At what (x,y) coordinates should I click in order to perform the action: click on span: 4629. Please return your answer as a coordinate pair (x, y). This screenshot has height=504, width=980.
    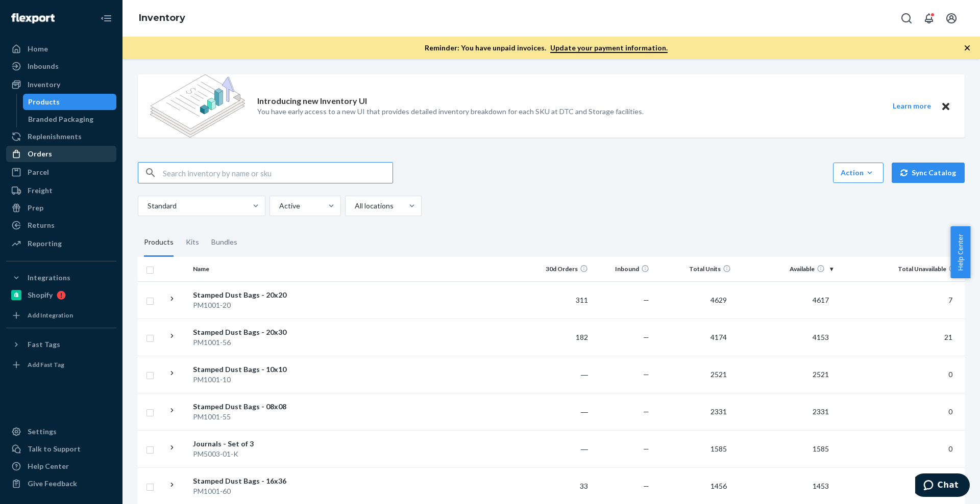
    Looking at the image, I should click on (718, 300).